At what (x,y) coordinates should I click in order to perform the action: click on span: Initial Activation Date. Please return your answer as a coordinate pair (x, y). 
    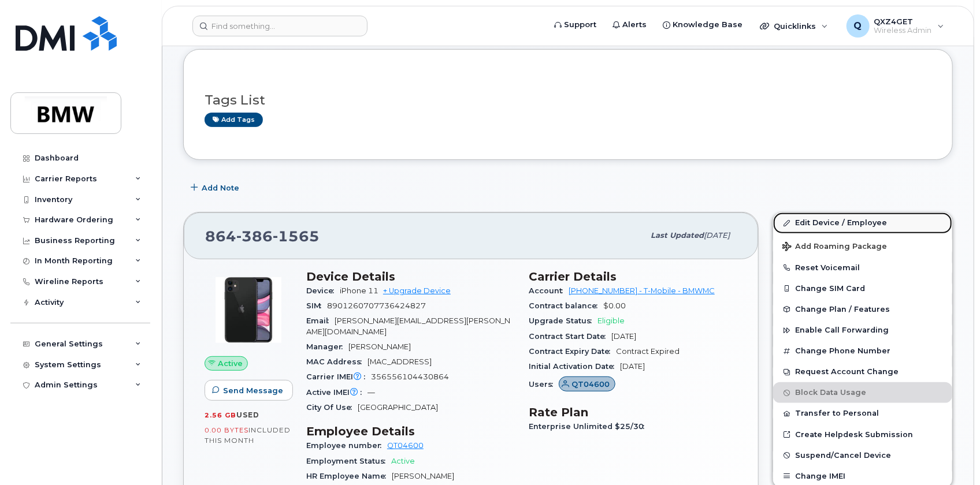
    Looking at the image, I should click on (574, 366).